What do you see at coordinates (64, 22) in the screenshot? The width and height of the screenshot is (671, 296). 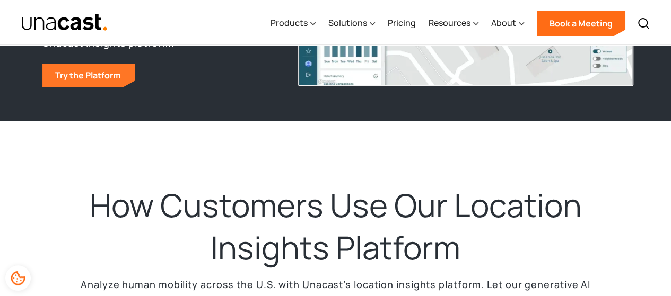 I see `a: home` at bounding box center [64, 22].